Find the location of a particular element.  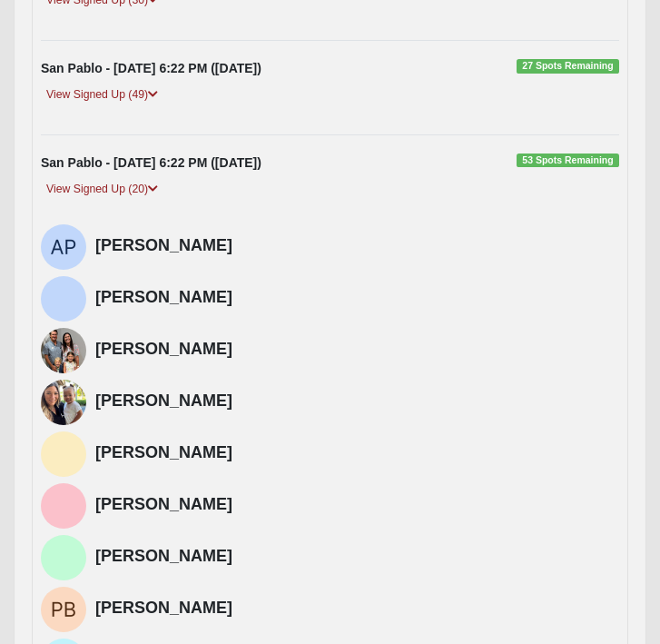

img: Tracee Thornburg Roberts is located at coordinates (63, 454).